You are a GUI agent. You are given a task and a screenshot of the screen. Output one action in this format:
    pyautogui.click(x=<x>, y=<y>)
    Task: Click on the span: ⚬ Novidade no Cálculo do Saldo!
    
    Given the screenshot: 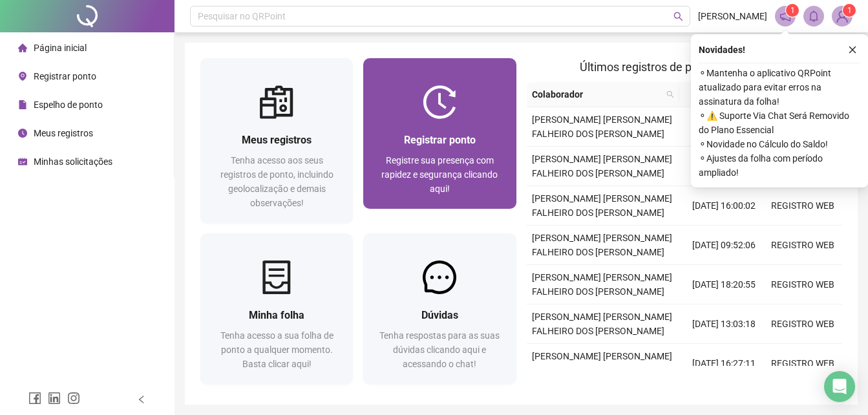 What is the action you would take?
    pyautogui.click(x=780, y=144)
    